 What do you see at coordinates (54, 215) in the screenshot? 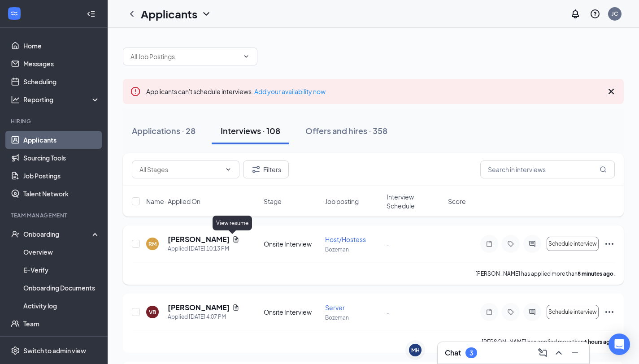
I see `div: Team Management` at bounding box center [54, 215].